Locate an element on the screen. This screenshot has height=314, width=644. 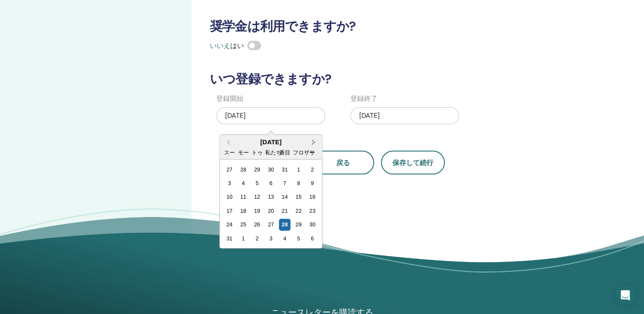
div: 選択する 8月(土曜日)9th、2025 is located at coordinates (312, 183).